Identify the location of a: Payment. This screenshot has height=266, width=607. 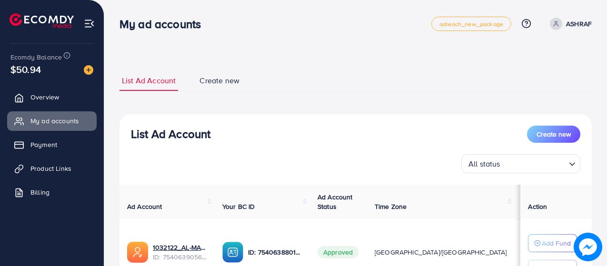
(52, 145).